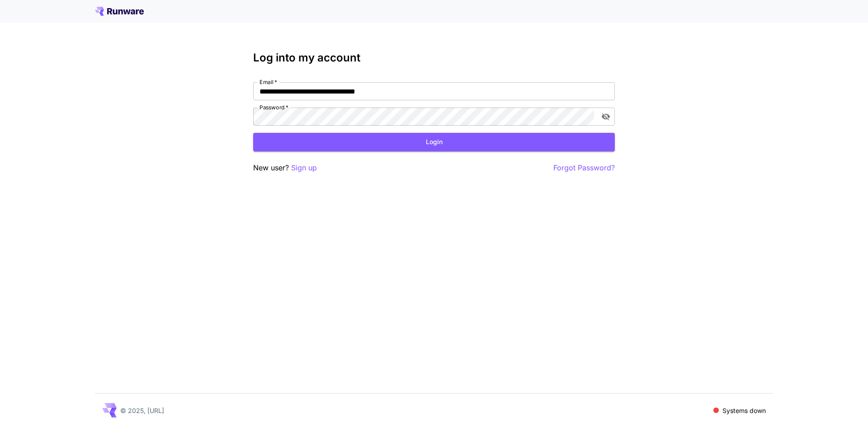 This screenshot has width=868, height=427. Describe the element at coordinates (434, 58) in the screenshot. I see `h3: Log into my account` at that location.